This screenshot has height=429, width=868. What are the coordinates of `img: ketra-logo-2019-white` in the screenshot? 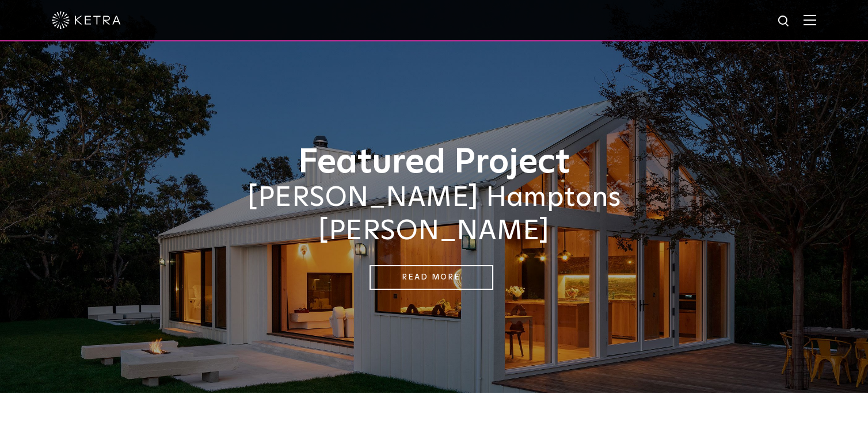 It's located at (86, 20).